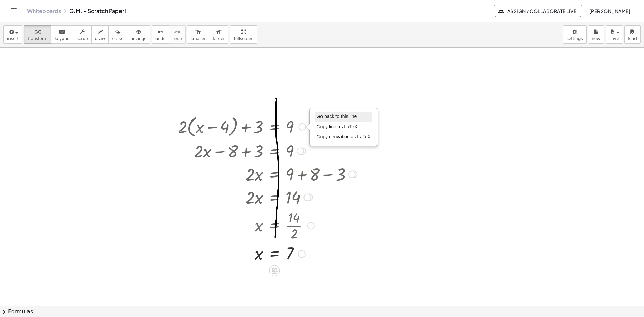 The height and width of the screenshot is (317, 644). Describe the element at coordinates (538, 11) in the screenshot. I see `span: Assign / Collaborate Live` at that location.